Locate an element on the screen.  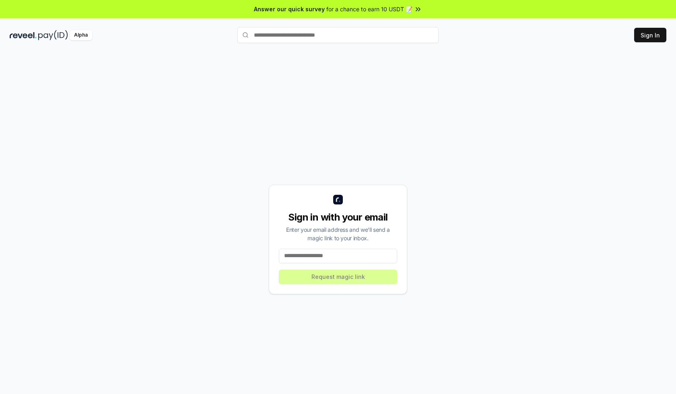
img: pay_id is located at coordinates (53, 35).